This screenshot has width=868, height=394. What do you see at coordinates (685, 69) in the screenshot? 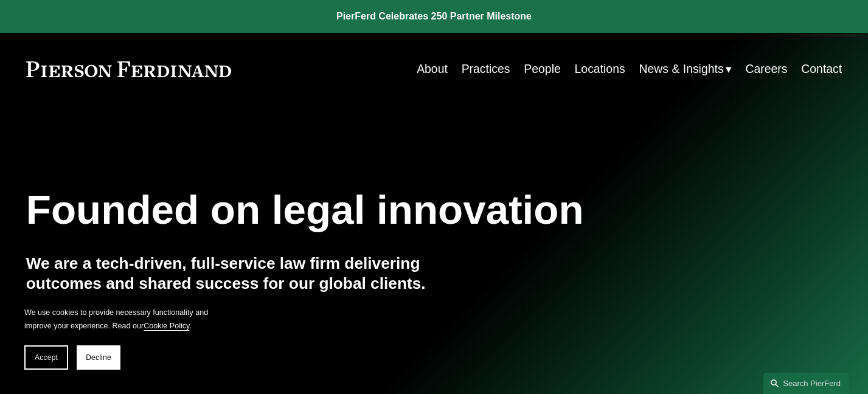
I see `a: folder dropdown` at bounding box center [685, 69].